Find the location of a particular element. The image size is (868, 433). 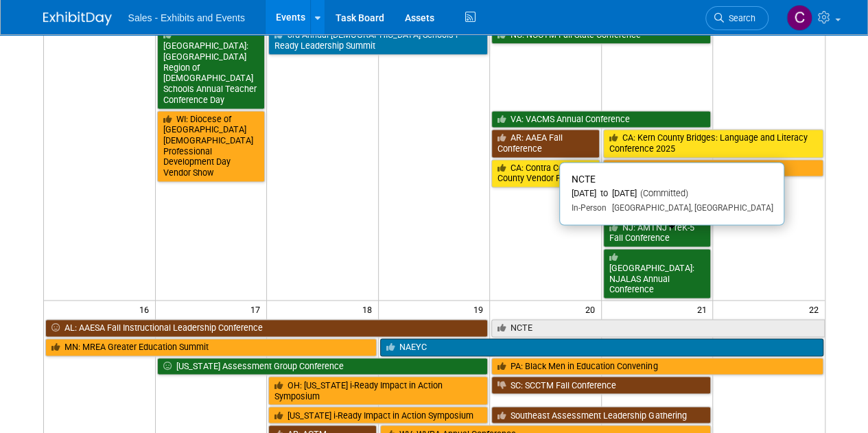

a: CA: Kern County Bridges: Language and Literacy Conference 2025 is located at coordinates (713, 143).